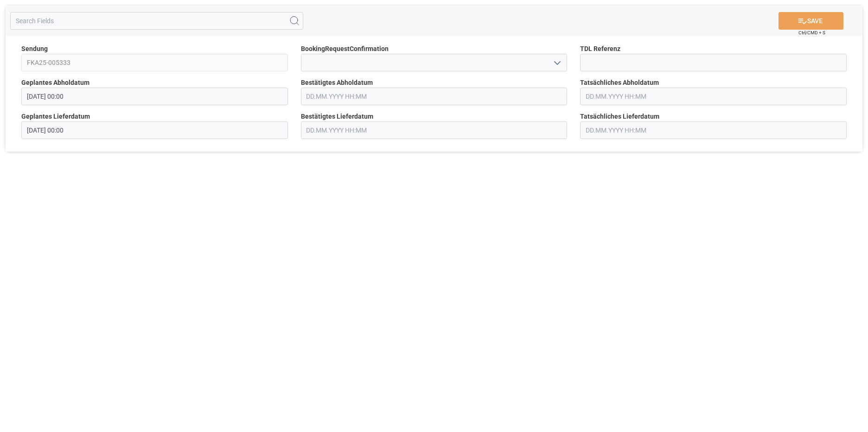 The height and width of the screenshot is (432, 868). Describe the element at coordinates (557, 62) in the screenshot. I see `button: open menu` at that location.